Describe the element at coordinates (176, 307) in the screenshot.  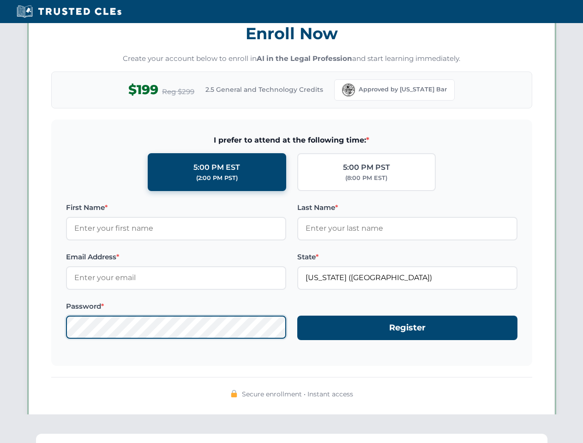
I see `label: Password` at that location.